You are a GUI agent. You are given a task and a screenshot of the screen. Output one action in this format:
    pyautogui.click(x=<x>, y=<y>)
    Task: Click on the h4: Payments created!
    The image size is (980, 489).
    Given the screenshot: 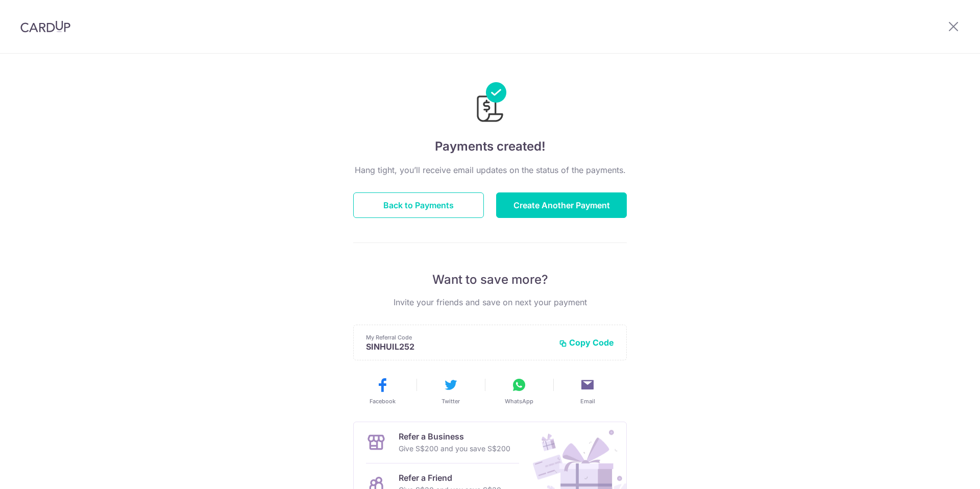 What is the action you would take?
    pyautogui.click(x=490, y=146)
    